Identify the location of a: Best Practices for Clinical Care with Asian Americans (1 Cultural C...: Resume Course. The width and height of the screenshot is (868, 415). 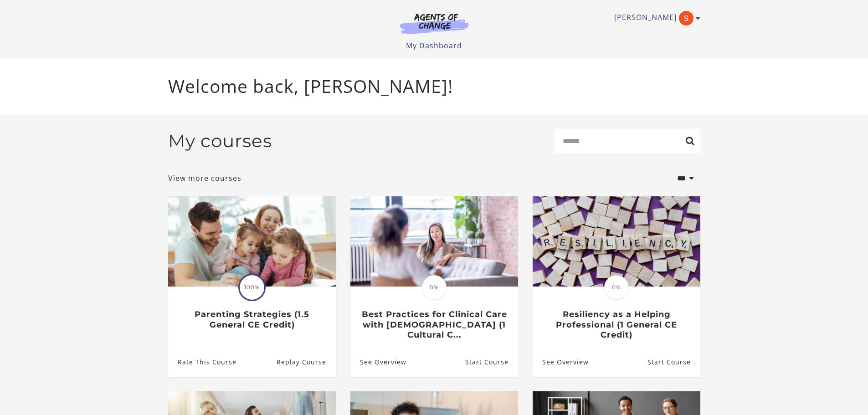
(491, 362).